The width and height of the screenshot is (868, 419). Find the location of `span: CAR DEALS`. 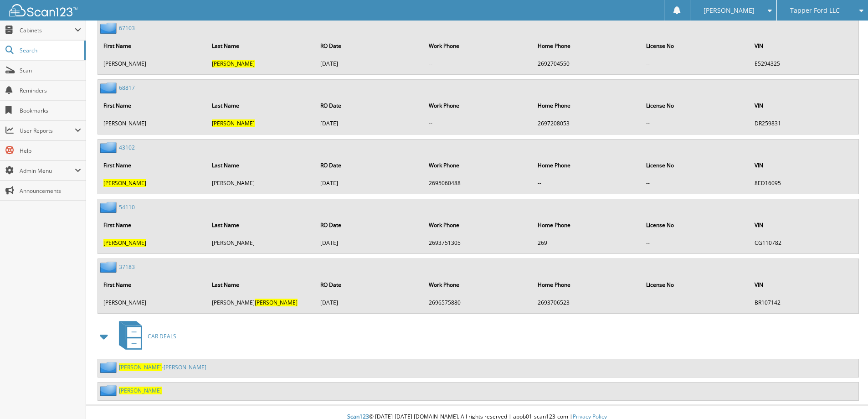

span: CAR DEALS is located at coordinates (162, 335).